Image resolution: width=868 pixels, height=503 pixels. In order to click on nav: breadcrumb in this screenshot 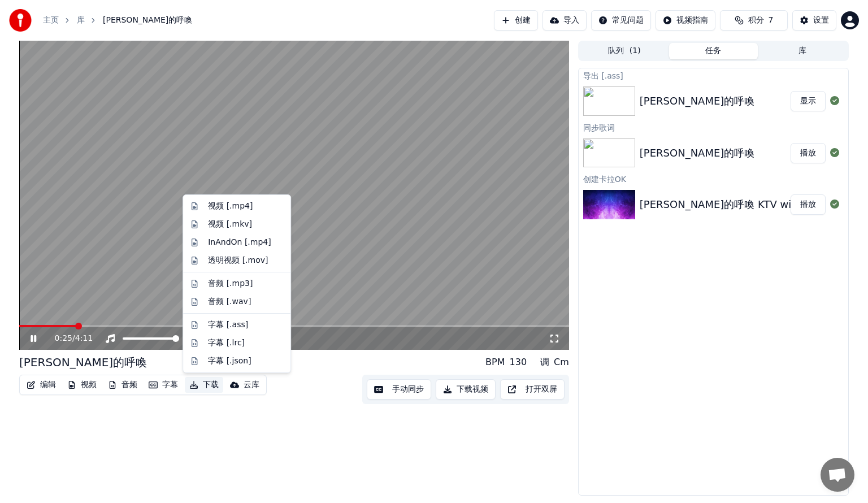, I will do `click(117, 20)`.